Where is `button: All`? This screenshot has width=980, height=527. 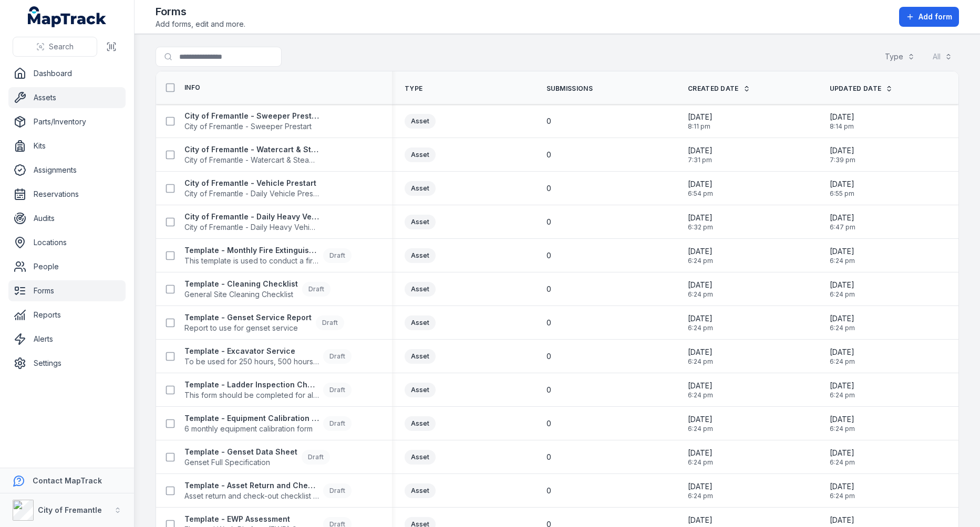 button: All is located at coordinates (942, 57).